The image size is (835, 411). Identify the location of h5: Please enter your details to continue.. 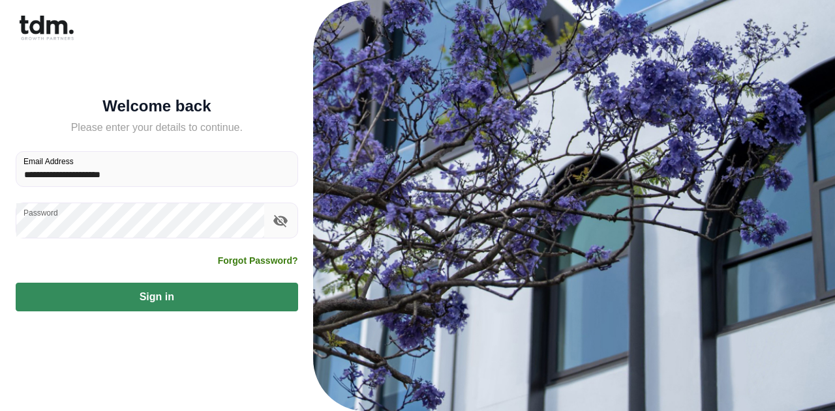
(157, 128).